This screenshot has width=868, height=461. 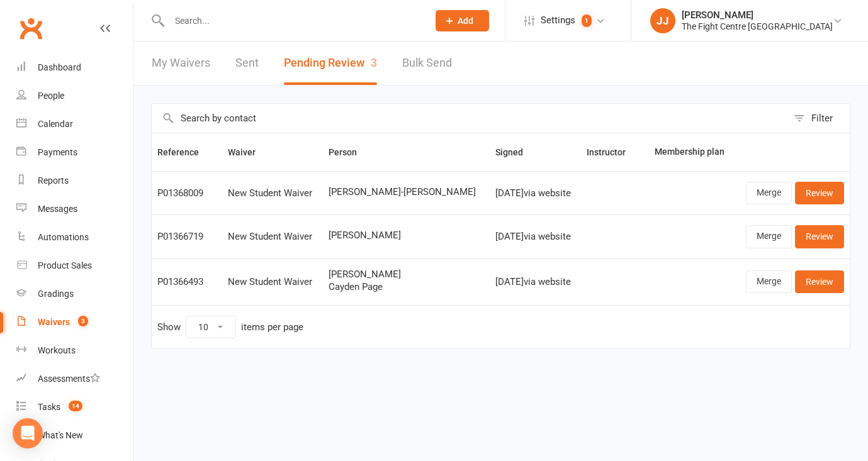 What do you see at coordinates (427, 63) in the screenshot?
I see `a: Bulk Send` at bounding box center [427, 63].